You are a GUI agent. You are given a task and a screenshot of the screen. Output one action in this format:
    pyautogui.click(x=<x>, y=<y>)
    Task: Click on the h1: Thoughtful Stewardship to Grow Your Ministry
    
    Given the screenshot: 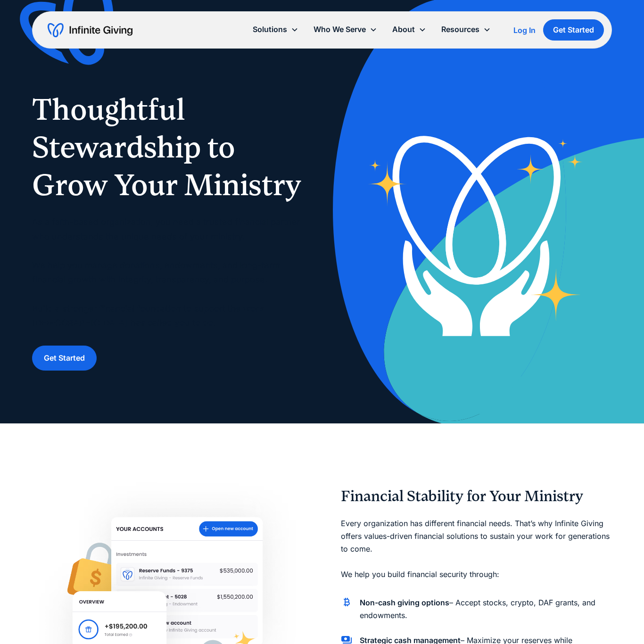 What is the action you would take?
    pyautogui.click(x=167, y=147)
    